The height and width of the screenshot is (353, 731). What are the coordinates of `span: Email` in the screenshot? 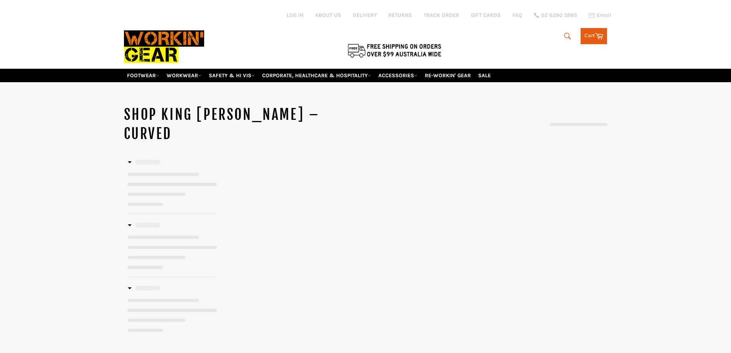 It's located at (604, 15).